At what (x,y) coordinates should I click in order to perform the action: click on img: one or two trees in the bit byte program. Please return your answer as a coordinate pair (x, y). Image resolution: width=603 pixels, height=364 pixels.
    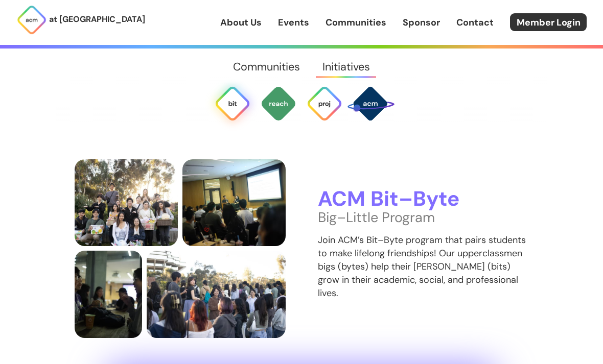
    Looking at the image, I should click on (126, 203).